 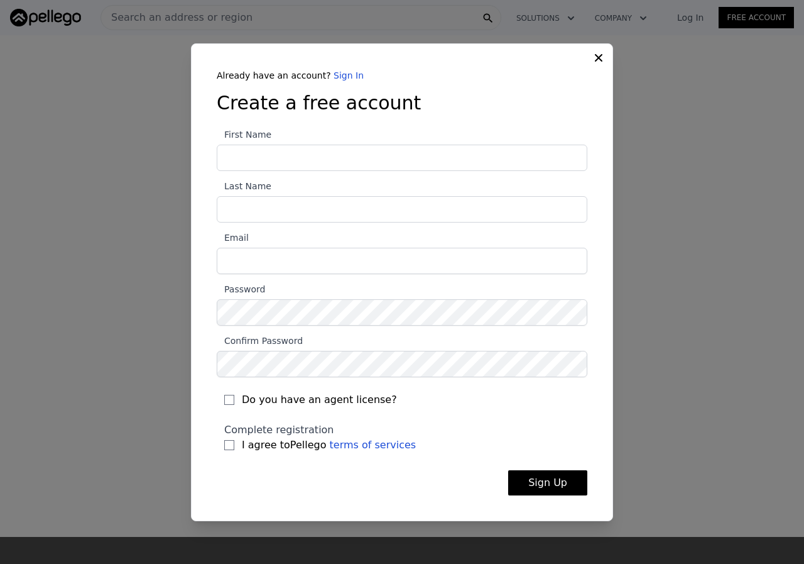 I want to click on input: Last Name, so click(x=402, y=209).